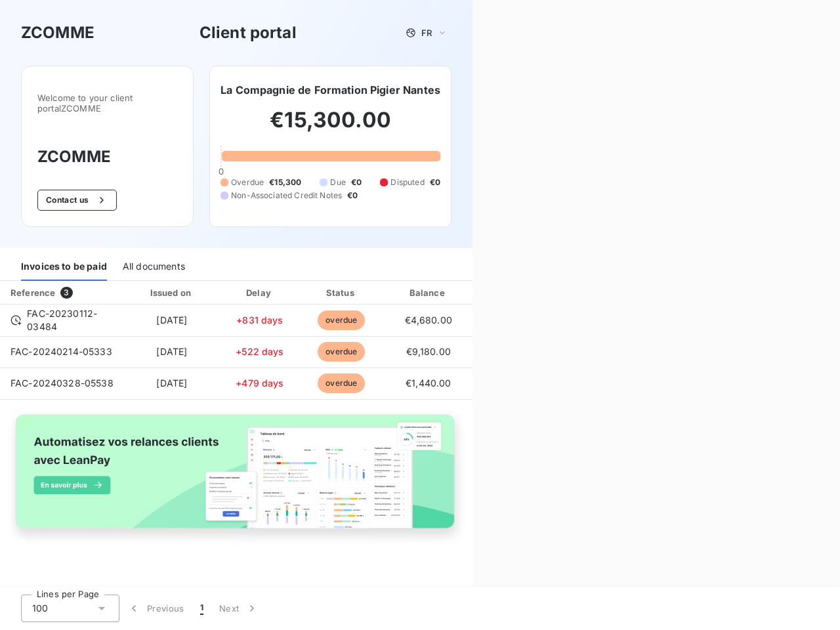  What do you see at coordinates (154, 267) in the screenshot?
I see `div: All documents` at bounding box center [154, 267].